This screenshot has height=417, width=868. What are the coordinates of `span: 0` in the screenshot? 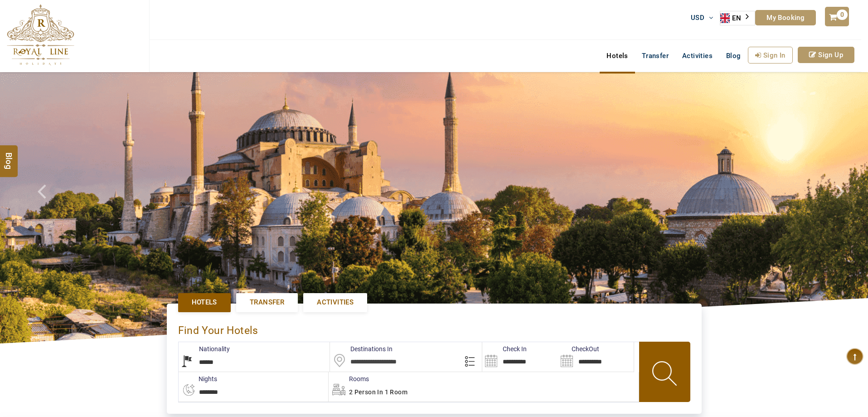 It's located at (842, 14).